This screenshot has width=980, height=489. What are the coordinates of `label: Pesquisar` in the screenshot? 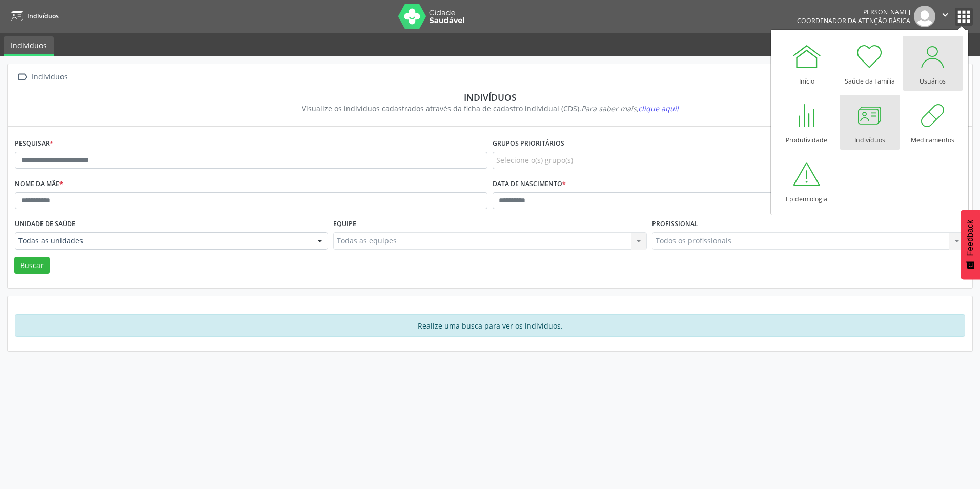 It's located at (34, 143).